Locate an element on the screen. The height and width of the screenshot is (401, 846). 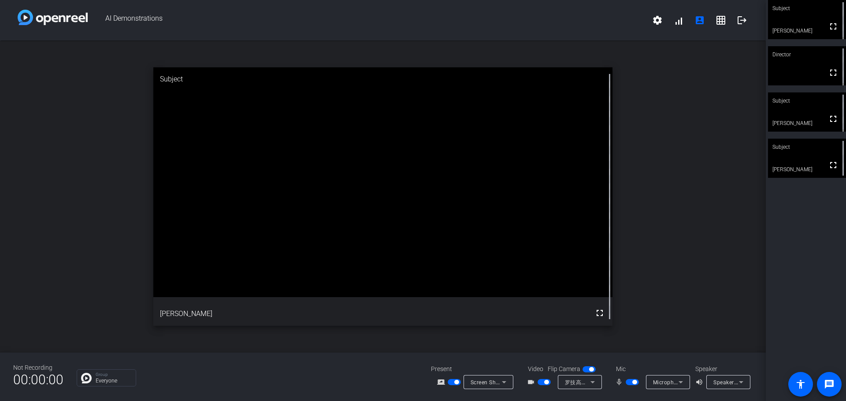
p: Group is located at coordinates (113, 375).